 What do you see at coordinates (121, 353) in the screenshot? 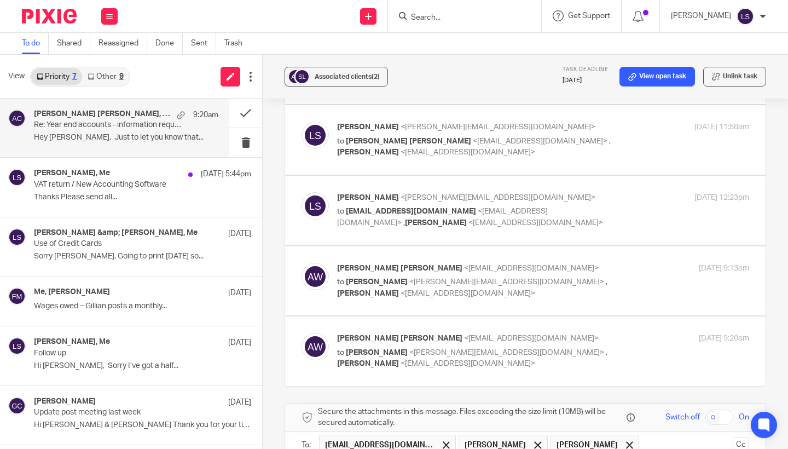
I see `p: Follow up` at bounding box center [121, 353].